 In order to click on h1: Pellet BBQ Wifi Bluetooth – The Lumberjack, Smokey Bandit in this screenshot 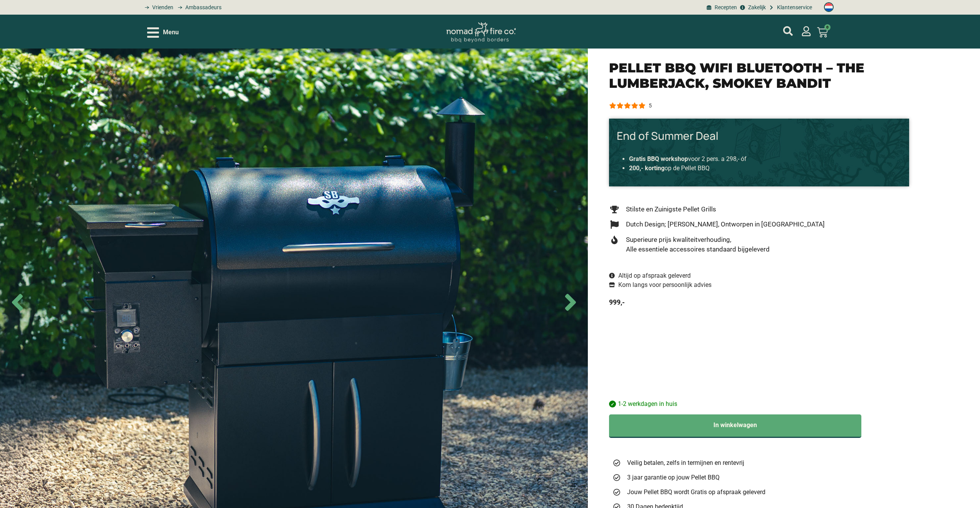, I will do `click(758, 76)`.